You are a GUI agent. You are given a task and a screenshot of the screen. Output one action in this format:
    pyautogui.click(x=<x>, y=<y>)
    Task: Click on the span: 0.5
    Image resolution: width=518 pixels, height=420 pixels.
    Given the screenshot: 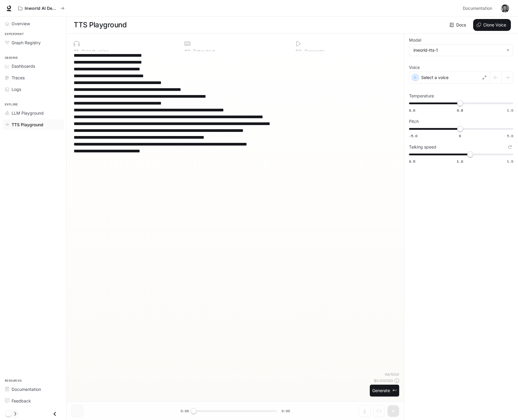 What is the action you would take?
    pyautogui.click(x=412, y=161)
    